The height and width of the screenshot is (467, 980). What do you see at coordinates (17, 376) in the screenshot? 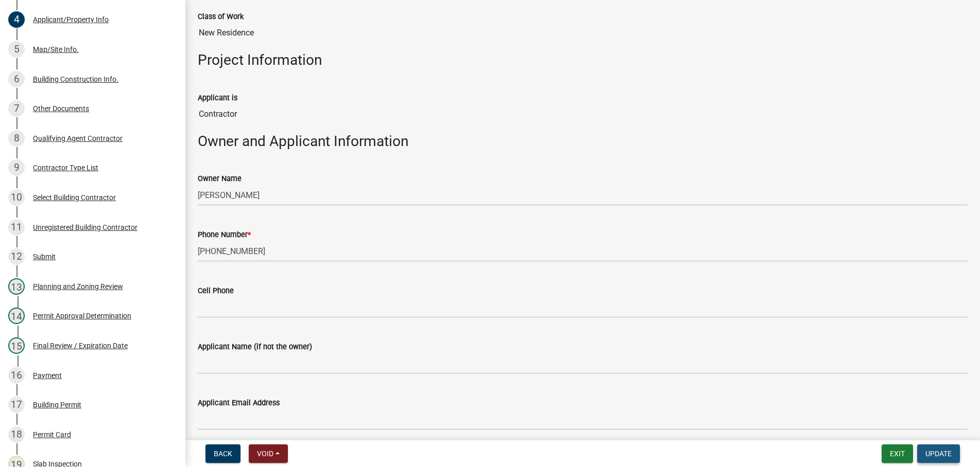
I see `div: 16` at bounding box center [17, 376].